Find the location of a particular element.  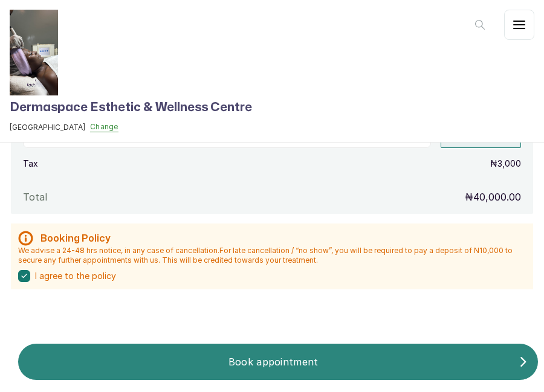

span: I agree to the policy is located at coordinates (76, 276).